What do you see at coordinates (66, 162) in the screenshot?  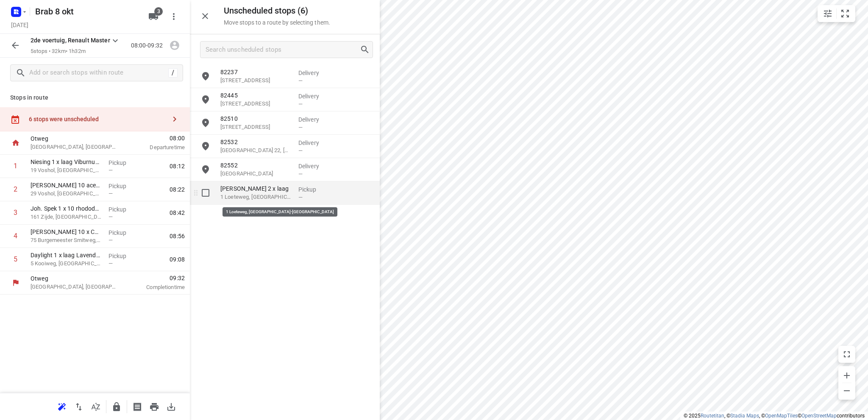 I see `p: Niesing 1 x laag Viburnum davidii` at bounding box center [66, 162].